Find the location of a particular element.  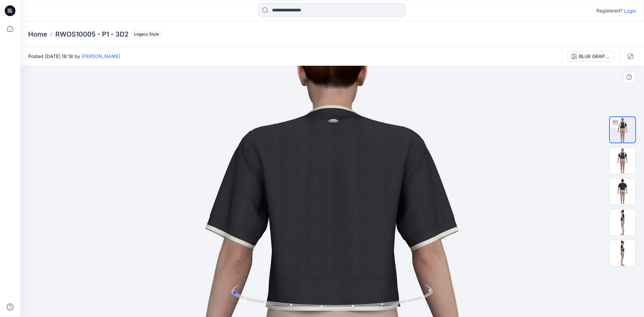

button: BLUE GRAPHITE/ SNOW WHITE is located at coordinates (591, 56).